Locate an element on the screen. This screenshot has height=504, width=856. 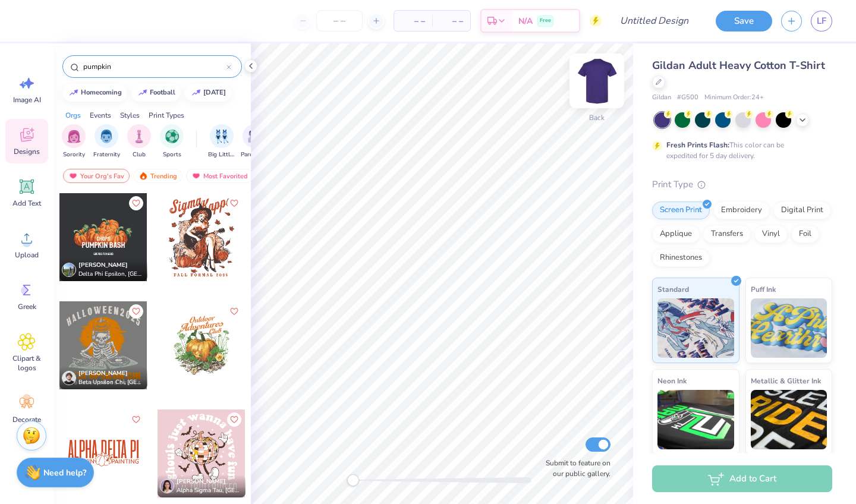
div: Vinyl is located at coordinates (771, 234).